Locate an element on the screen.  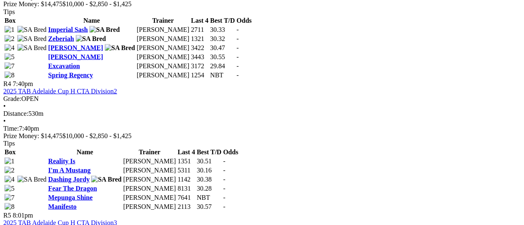
a: Imperial Sash is located at coordinates (68, 29).